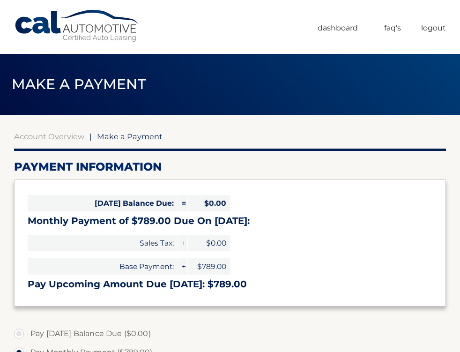 The image size is (460, 352). Describe the element at coordinates (433, 28) in the screenshot. I see `a: Logout` at that location.